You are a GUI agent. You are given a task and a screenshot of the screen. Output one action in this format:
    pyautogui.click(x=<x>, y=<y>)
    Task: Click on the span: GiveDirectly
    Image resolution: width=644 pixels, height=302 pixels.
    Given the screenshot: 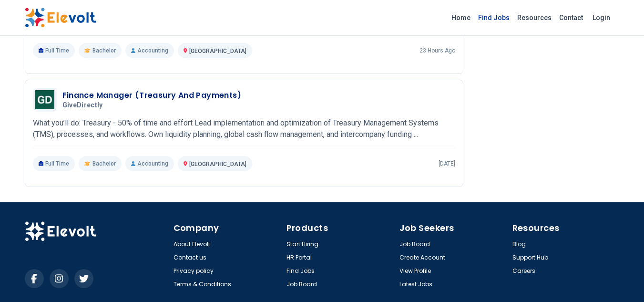 What is the action you would take?
    pyautogui.click(x=83, y=105)
    